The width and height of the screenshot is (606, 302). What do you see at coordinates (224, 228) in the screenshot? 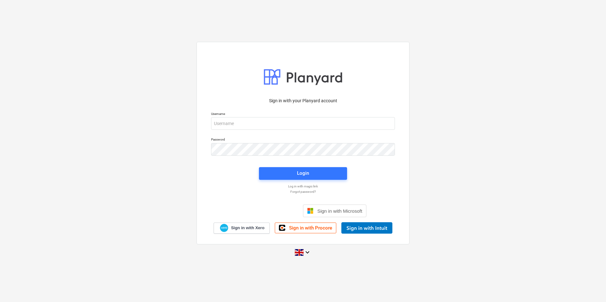
I see `img: Xero logo` at bounding box center [224, 228].